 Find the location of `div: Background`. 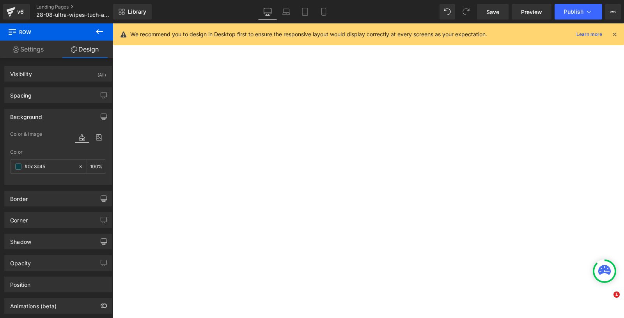

div: Background is located at coordinates (26, 115).